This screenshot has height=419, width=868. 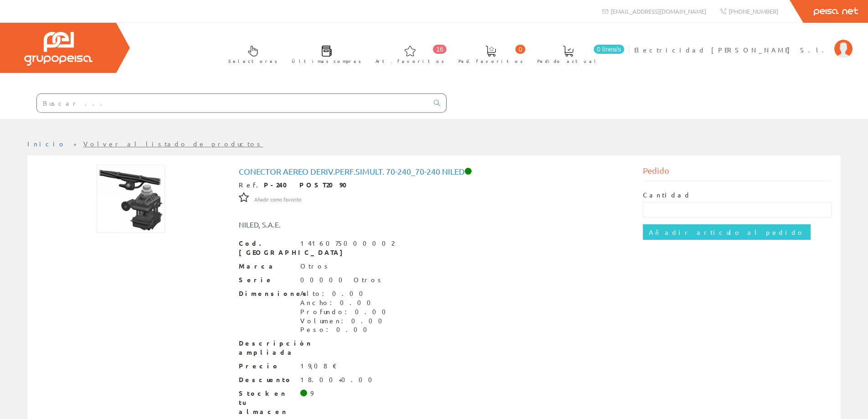 What do you see at coordinates (266, 366) in the screenshot?
I see `span: Precio` at bounding box center [266, 366].